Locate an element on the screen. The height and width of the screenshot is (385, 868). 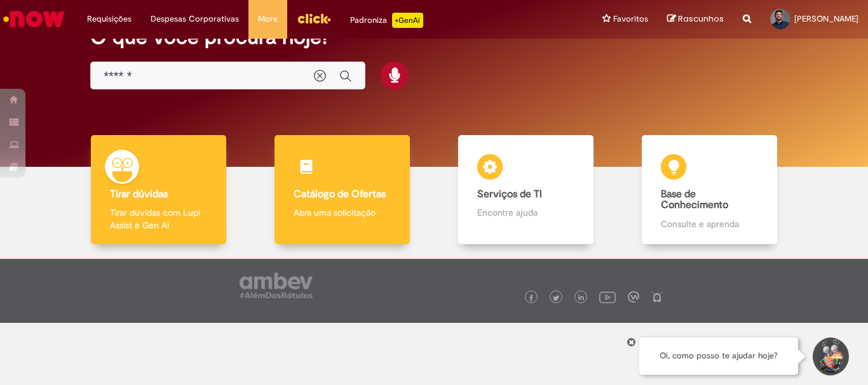
h2: O que você procura hoje? is located at coordinates (434, 37).